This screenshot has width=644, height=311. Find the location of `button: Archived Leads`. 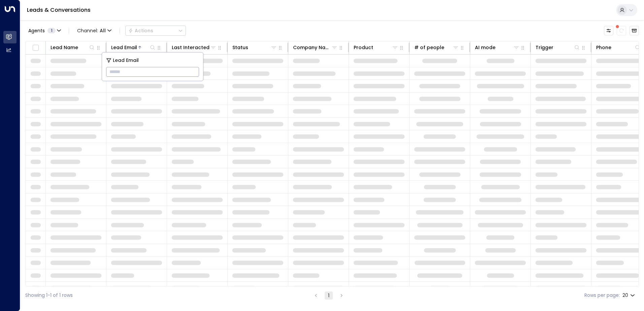

button: Archived Leads is located at coordinates (634, 31).